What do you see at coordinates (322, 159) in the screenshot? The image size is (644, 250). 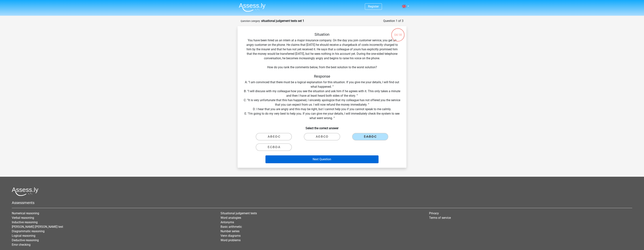 I see `button: Next Question` at bounding box center [322, 159].